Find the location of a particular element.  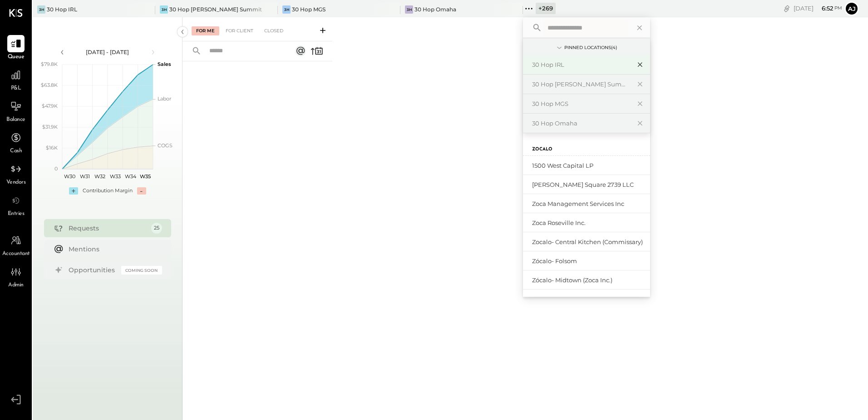

div: Closed is located at coordinates (274, 31).